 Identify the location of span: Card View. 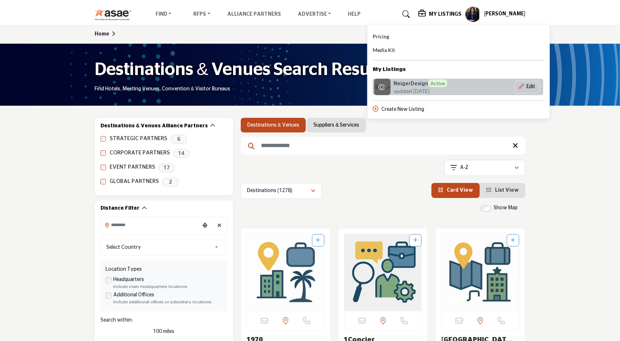
(460, 190).